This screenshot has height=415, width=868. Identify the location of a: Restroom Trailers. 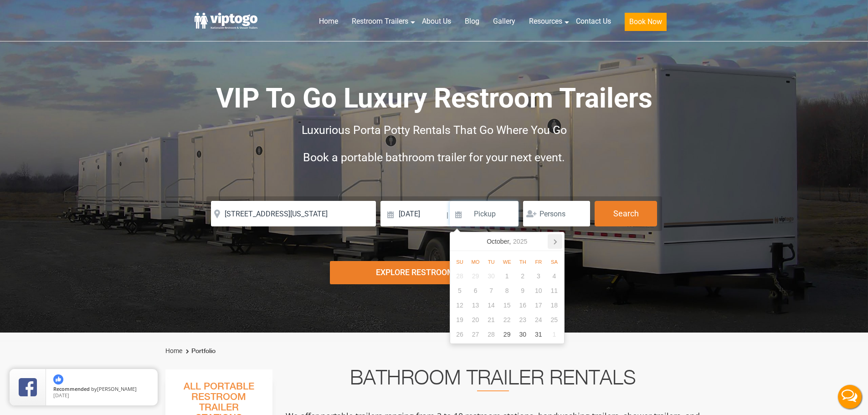
(380, 22).